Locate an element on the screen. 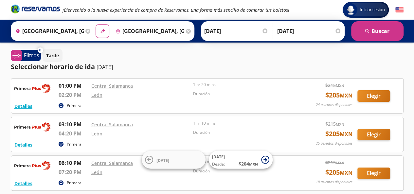  span: Desde: is located at coordinates (218, 164).